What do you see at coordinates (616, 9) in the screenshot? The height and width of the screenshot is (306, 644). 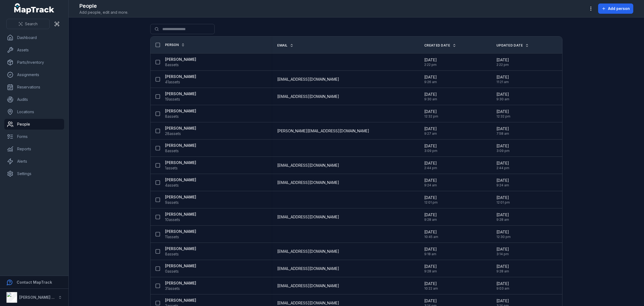 I see `button: Add person` at bounding box center [616, 9].